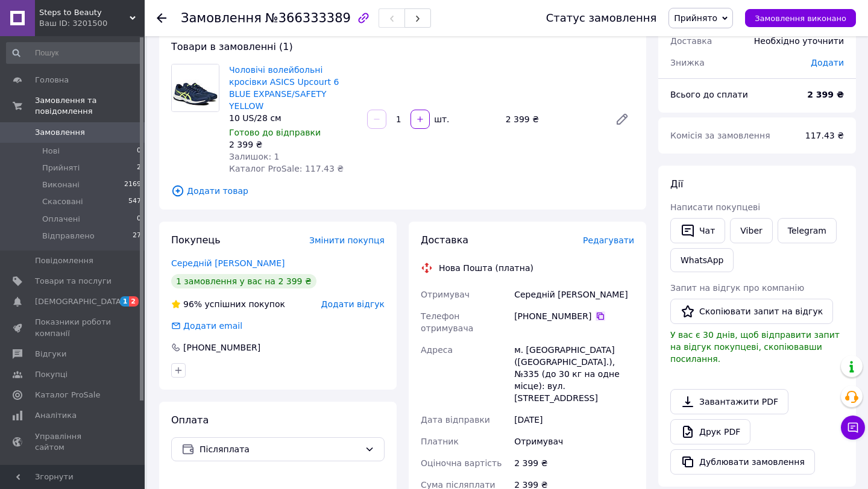 This screenshot has height=489, width=868. I want to click on div: 1 замовлення у вас на 2 399 ₴, so click(244, 281).